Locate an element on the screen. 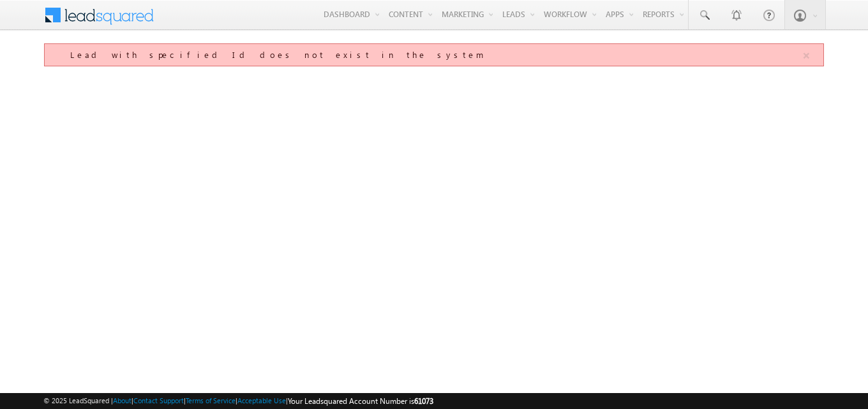 The image size is (868, 409). a: Acceptable Use is located at coordinates (262, 401).